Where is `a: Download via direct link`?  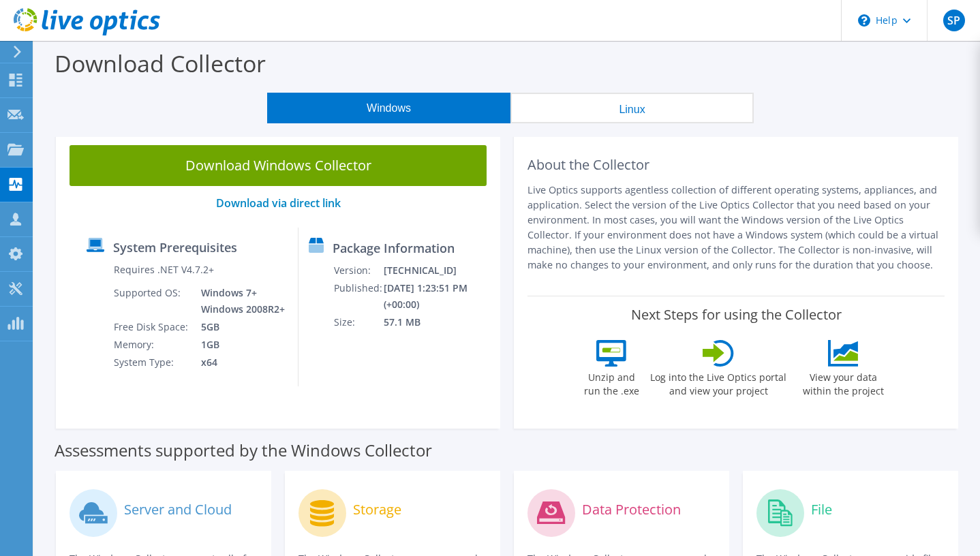
a: Download via direct link is located at coordinates (278, 203).